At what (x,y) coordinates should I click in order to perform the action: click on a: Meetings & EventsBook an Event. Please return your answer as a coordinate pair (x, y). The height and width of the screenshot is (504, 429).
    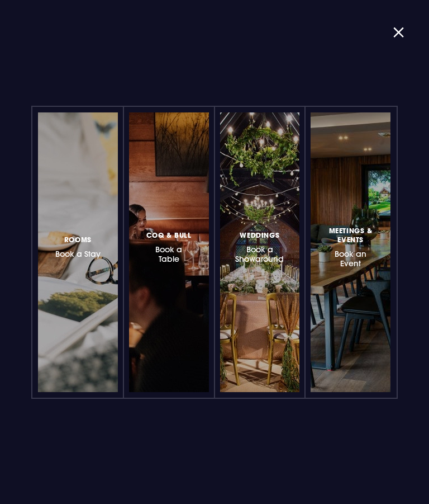
    Looking at the image, I should click on (350, 252).